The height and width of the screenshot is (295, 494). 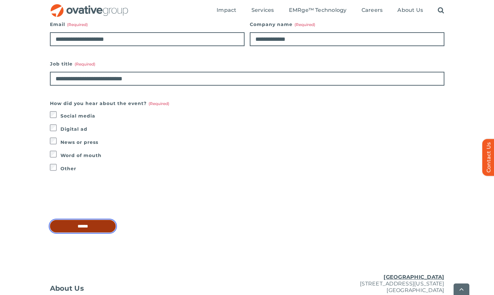 I want to click on label: Company name, so click(x=347, y=24).